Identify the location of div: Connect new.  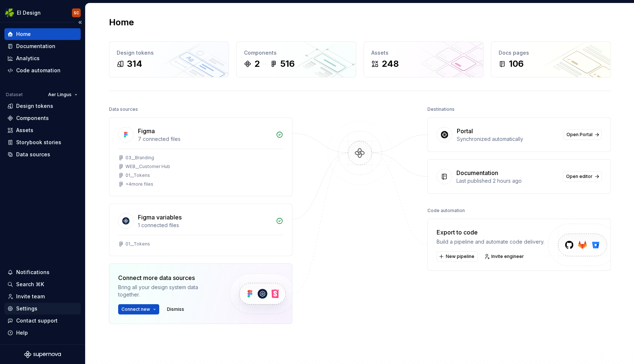
(138, 310).